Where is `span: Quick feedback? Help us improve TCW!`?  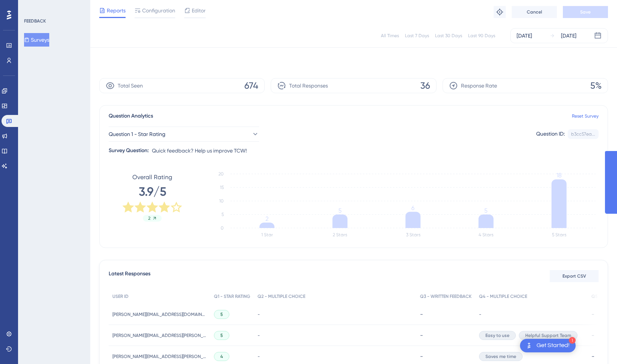 span: Quick feedback? Help us improve TCW! is located at coordinates (199, 150).